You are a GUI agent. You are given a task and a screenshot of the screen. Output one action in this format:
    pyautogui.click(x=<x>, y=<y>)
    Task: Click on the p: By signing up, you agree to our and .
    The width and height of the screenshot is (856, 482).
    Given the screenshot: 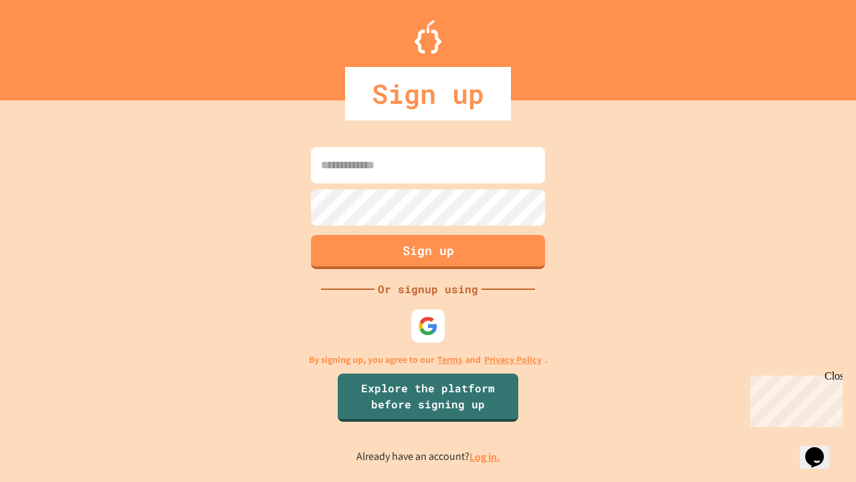 What is the action you would take?
    pyautogui.click(x=428, y=359)
    